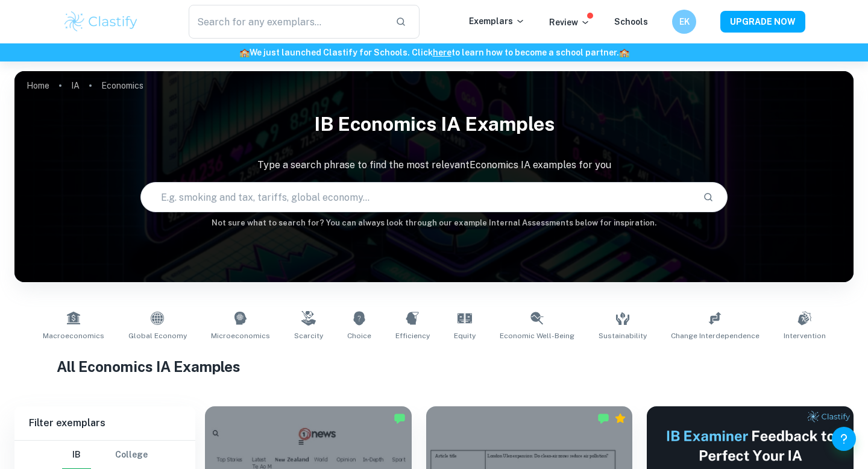 The image size is (868, 469). Describe the element at coordinates (843, 438) in the screenshot. I see `button: Help and Feedback` at that location.